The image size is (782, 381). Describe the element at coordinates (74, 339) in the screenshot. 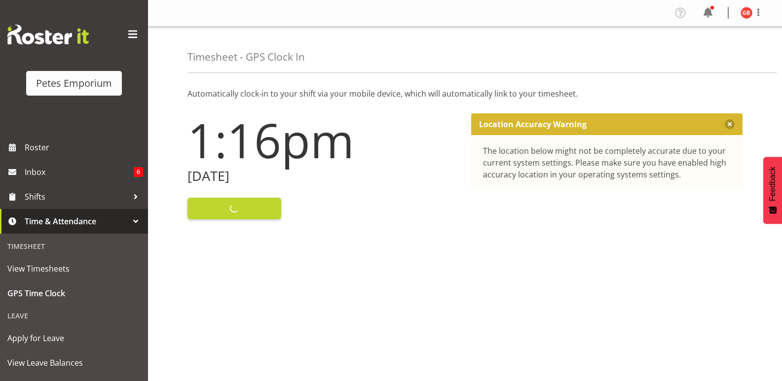

I see `a: Apply for Leave` at that location.